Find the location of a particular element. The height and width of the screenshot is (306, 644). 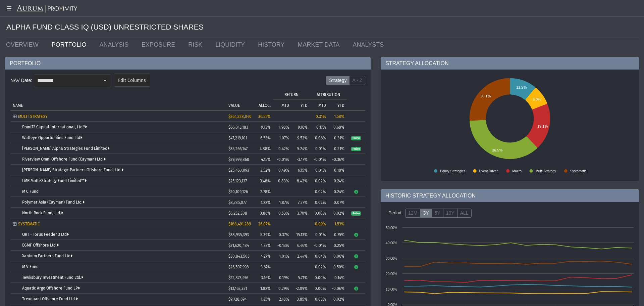

span: $20,109,126 is located at coordinates (238, 192).